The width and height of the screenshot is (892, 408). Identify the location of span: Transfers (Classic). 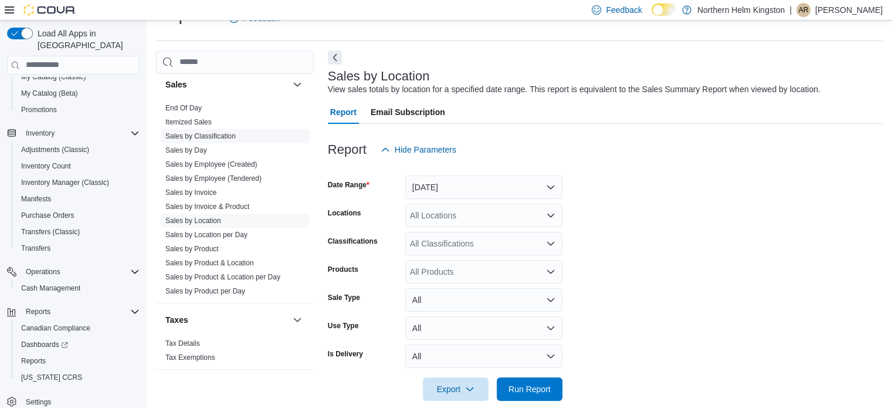
(50, 232).